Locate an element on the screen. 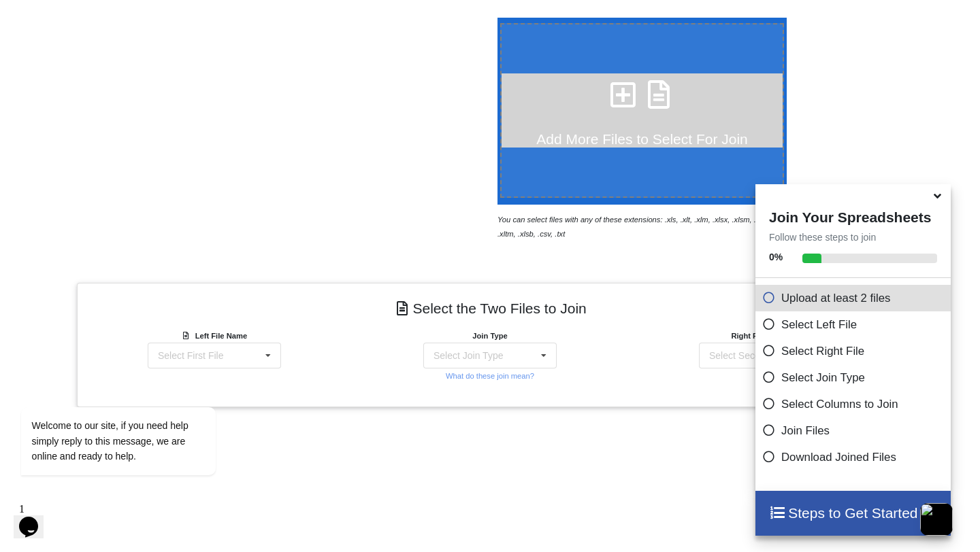 The height and width of the screenshot is (552, 980). b: 0 % is located at coordinates (776, 257).